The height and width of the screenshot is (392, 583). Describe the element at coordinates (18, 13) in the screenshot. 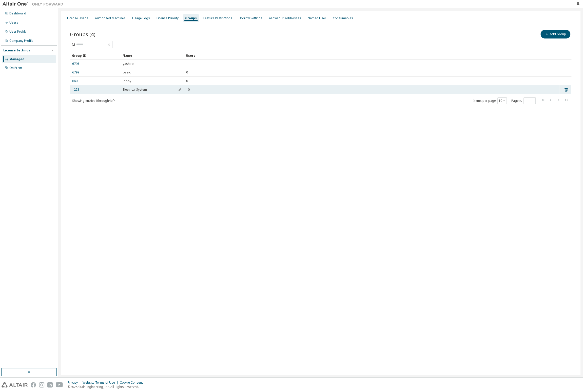

I see `div: Dashboard` at that location.